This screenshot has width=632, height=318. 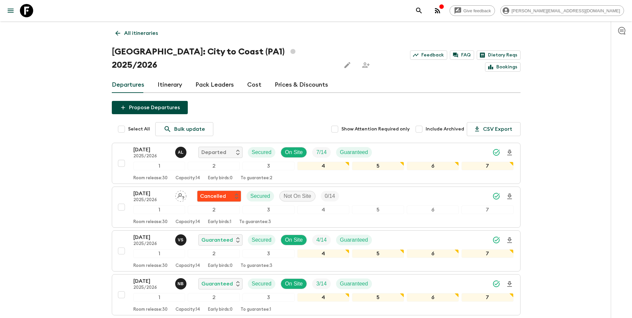 What do you see at coordinates (294, 284) in the screenshot?
I see `p: On Site` at bounding box center [294, 284].